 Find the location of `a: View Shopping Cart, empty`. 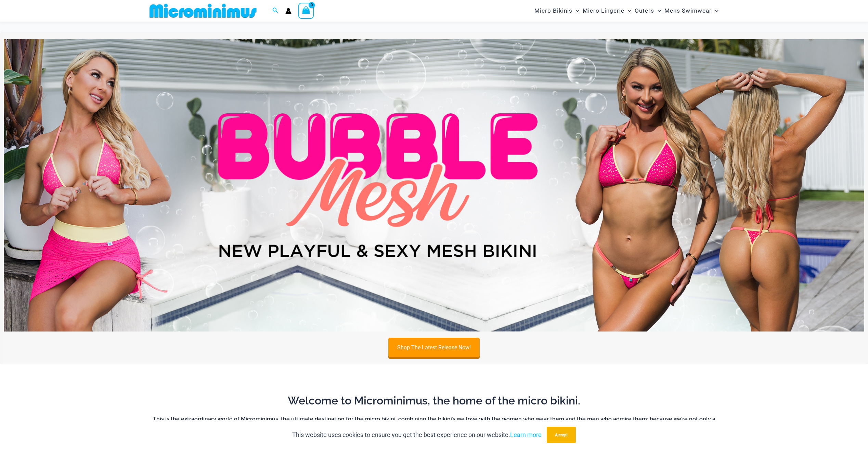

a: View Shopping Cart, empty is located at coordinates (307, 10).